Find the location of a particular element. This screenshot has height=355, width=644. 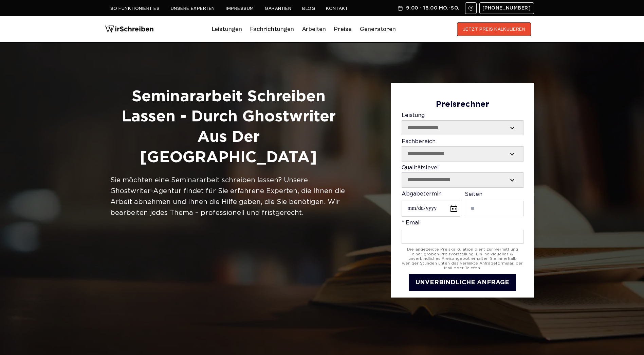

a: Arbeiten is located at coordinates (314, 29).